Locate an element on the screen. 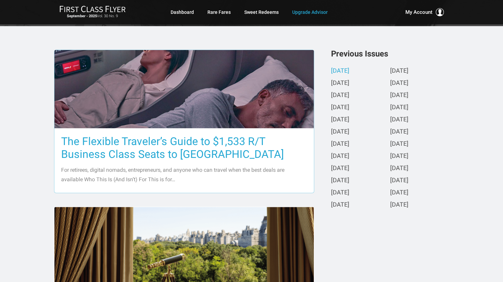  p: For retirees, digital nomads, entrepreneurs, and anyone who can travel when the best deals are av... is located at coordinates (184, 175).